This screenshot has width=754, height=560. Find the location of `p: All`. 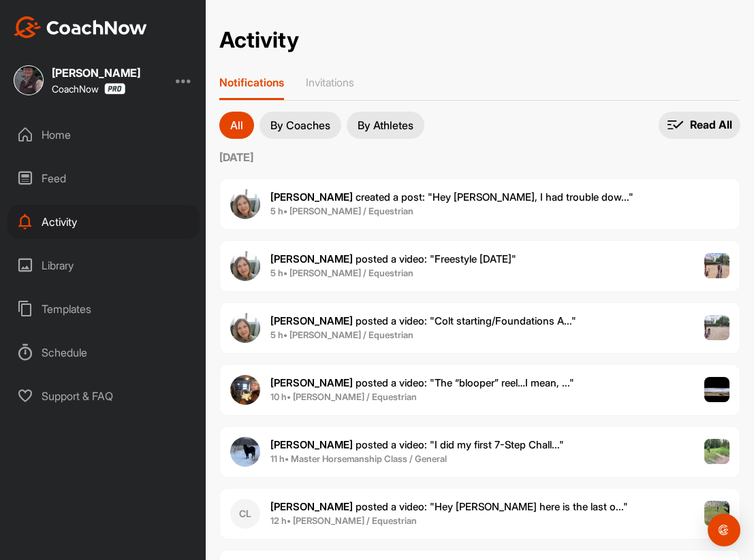

p: All is located at coordinates (236, 125).